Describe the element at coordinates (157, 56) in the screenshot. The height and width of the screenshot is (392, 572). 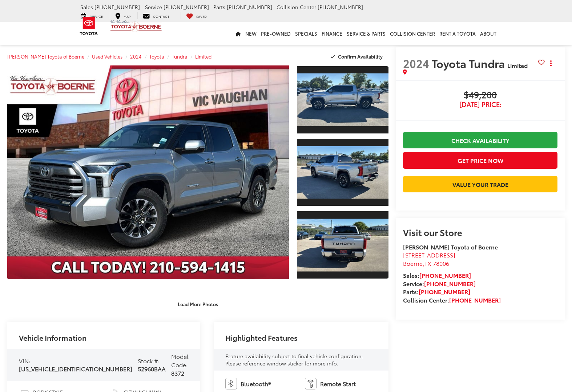
I see `span: Toyota` at that location.